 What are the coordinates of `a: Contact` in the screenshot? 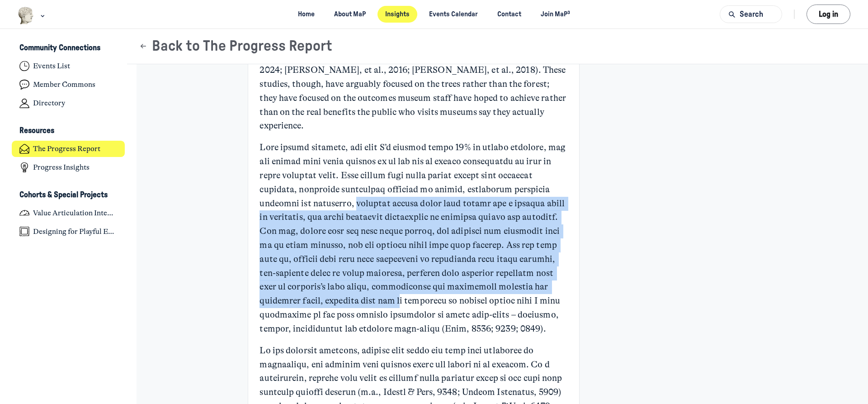 It's located at (509, 14).